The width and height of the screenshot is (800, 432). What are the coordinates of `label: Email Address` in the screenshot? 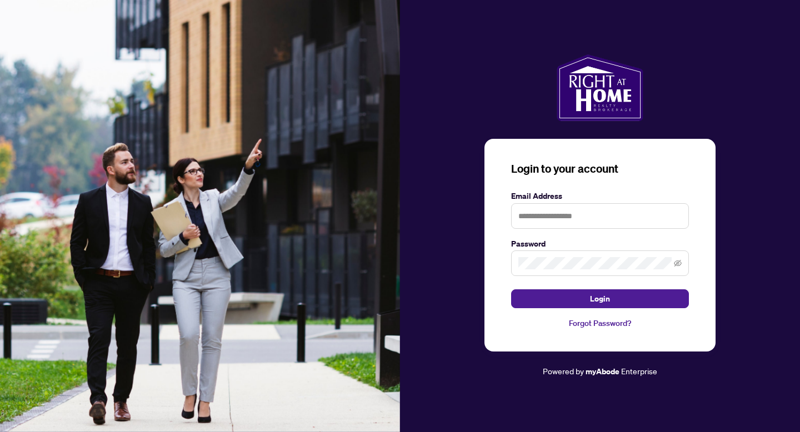 It's located at (600, 196).